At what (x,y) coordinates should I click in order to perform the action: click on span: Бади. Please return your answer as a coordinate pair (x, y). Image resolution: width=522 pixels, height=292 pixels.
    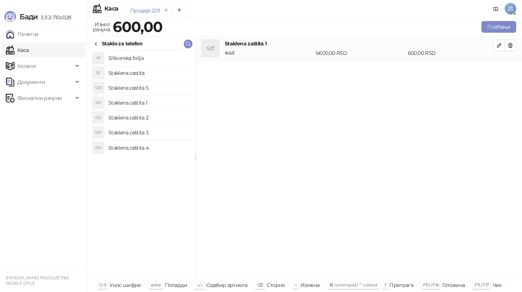
    Looking at the image, I should click on (29, 17).